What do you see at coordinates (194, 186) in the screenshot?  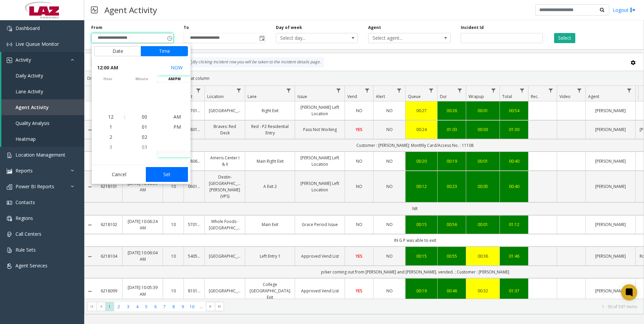 I see `a: 060166` at bounding box center [194, 186].